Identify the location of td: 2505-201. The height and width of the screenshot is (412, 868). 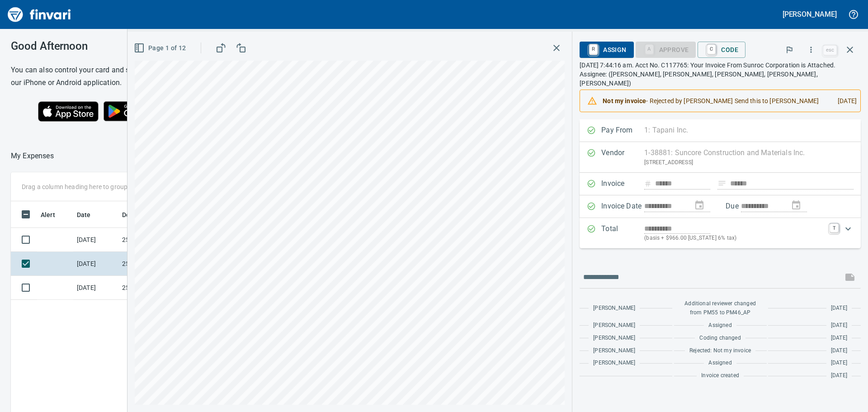
(159, 288).